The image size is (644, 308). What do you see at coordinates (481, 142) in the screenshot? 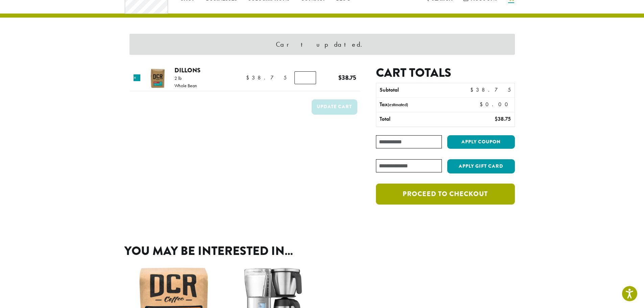
I see `button: Apply coupon` at bounding box center [481, 142].